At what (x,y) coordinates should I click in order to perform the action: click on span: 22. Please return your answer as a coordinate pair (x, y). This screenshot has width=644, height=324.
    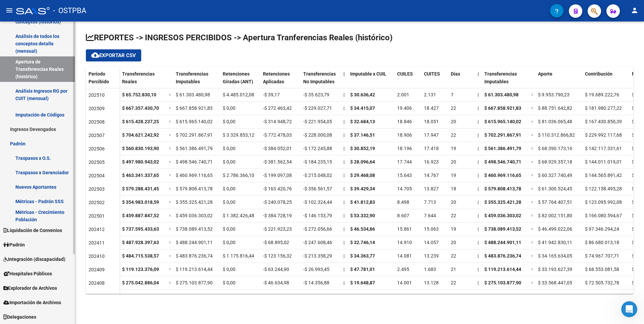
    Looking at the image, I should click on (453, 135).